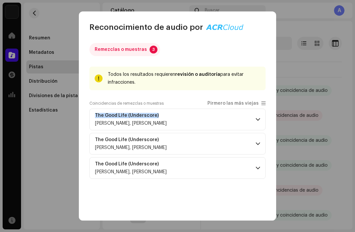  Describe the element at coordinates (198, 75) in the screenshot. I see `strong: revisión o auditoría` at that location.